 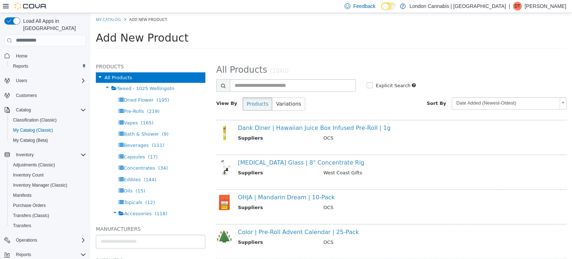 What do you see at coordinates (302, 73) in the screenshot?
I see `label: Explicit Search` at bounding box center [302, 73].